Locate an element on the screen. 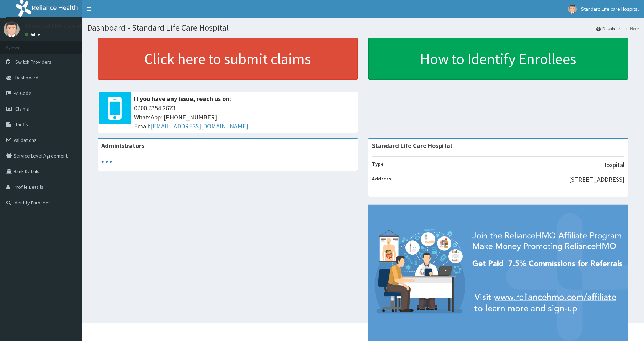 The height and width of the screenshot is (341, 644). b: If you have any issue, reach us on: is located at coordinates (183, 98).